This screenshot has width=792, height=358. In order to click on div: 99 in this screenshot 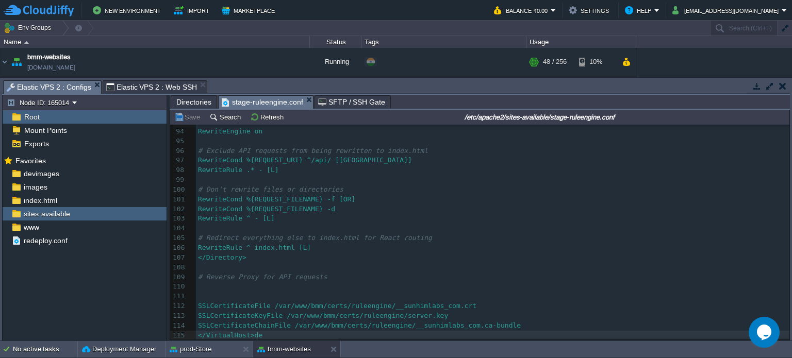, I will do `click(178, 180)`.